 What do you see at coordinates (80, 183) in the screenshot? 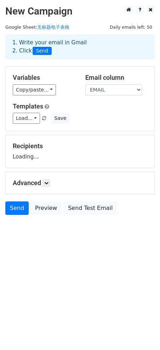
I see `h5: Advanced` at bounding box center [80, 183].